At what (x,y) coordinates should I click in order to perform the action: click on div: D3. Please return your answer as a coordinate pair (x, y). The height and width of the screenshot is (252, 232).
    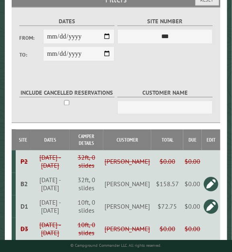
    Looking at the image, I should click on (24, 229).